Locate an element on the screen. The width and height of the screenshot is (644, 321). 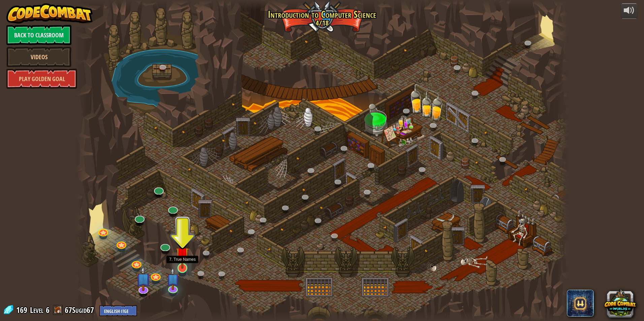
img: level-banner-unstarted.png is located at coordinates (182, 253).